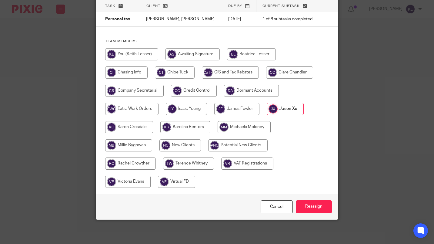  What do you see at coordinates (118, 19) in the screenshot?
I see `span: Personal tax` at bounding box center [118, 19].